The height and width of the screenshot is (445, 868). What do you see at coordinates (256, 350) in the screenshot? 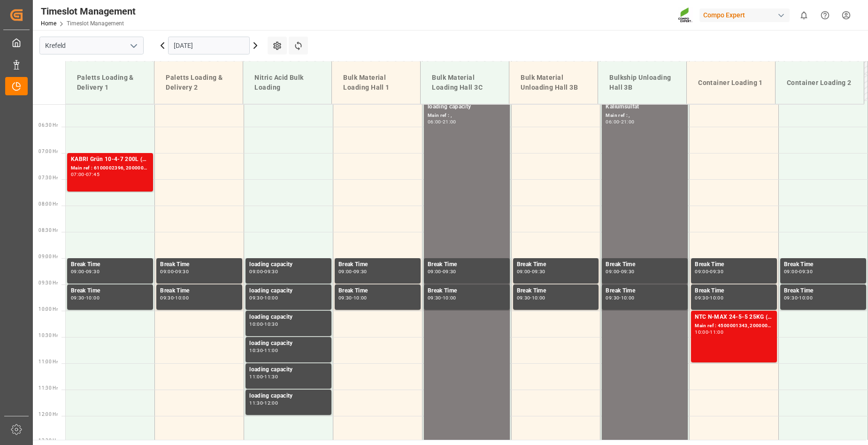
I see `div: 10:30` at bounding box center [256, 350].